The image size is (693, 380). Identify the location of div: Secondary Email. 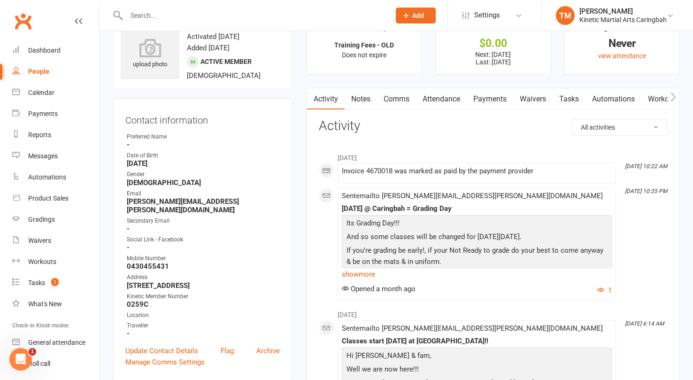
(203, 221).